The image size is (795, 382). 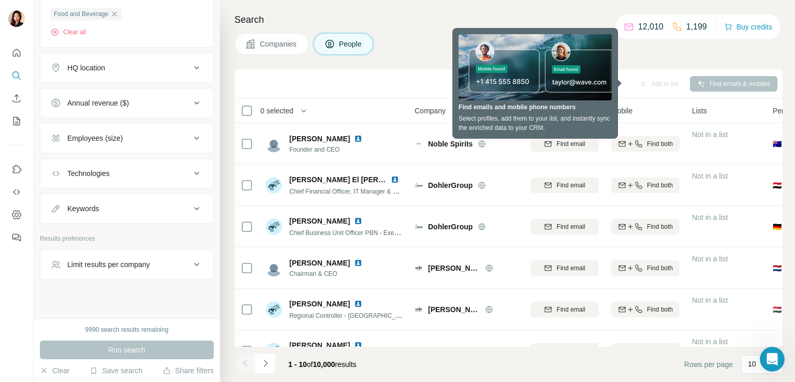 I want to click on span: Chairman & CEO, so click(x=328, y=274).